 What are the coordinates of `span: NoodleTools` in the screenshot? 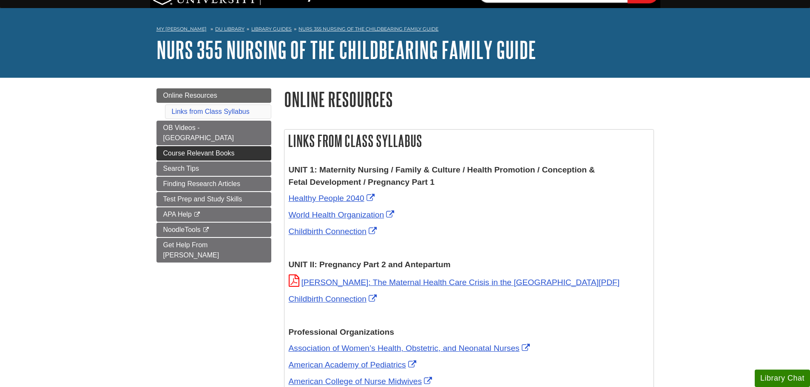 It's located at (182, 229).